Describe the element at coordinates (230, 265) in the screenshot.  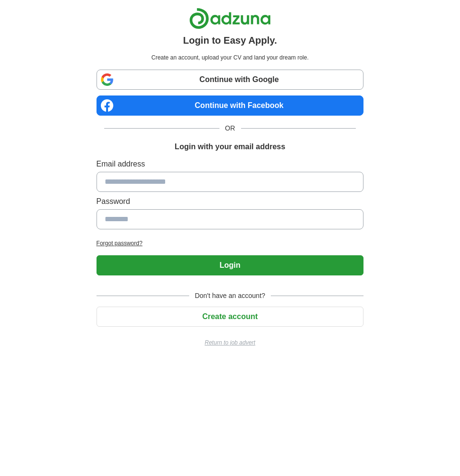
I see `button: Login` at that location.